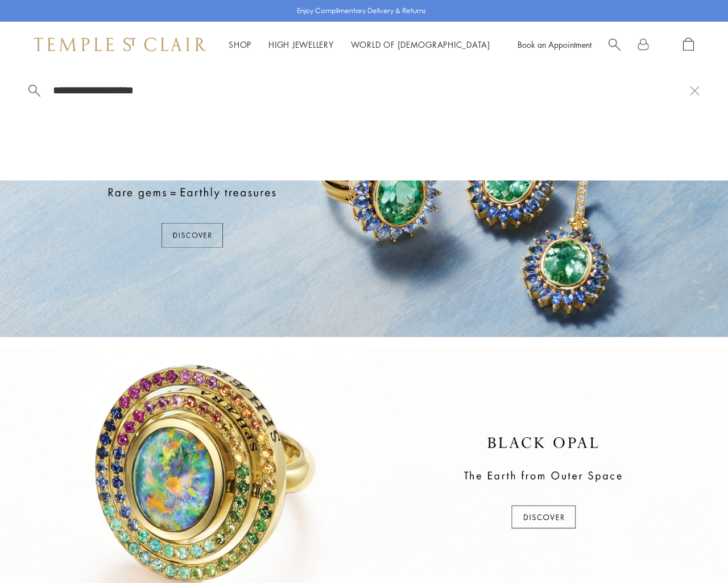 This screenshot has width=728, height=583. I want to click on a: Open Shopping Bag, so click(688, 45).